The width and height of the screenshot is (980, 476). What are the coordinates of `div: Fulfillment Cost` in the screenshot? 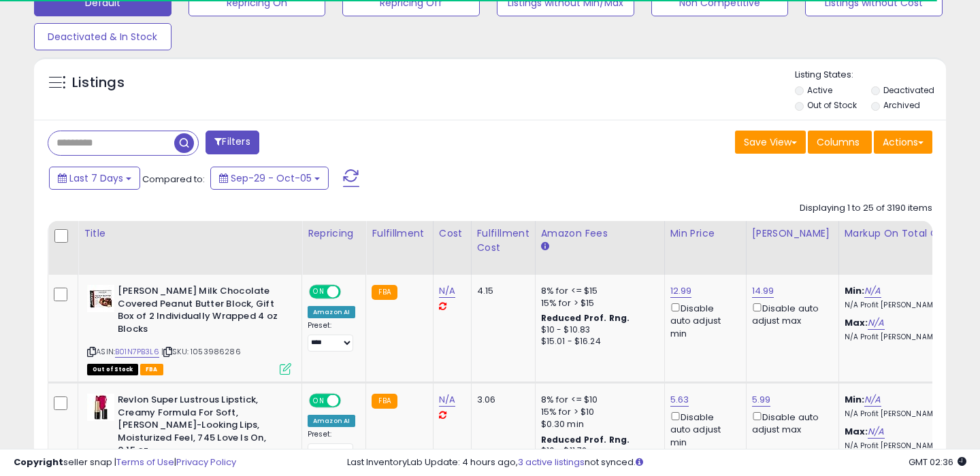 It's located at (503, 241).